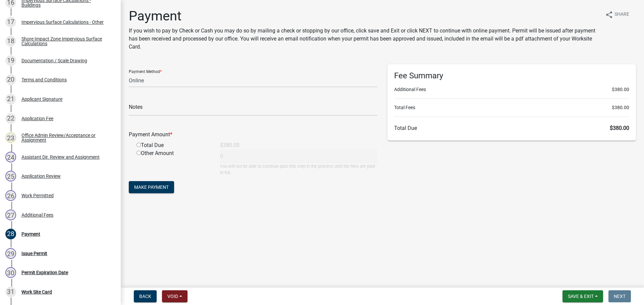 This screenshot has width=644, height=305. I want to click on button: Back, so click(145, 296).